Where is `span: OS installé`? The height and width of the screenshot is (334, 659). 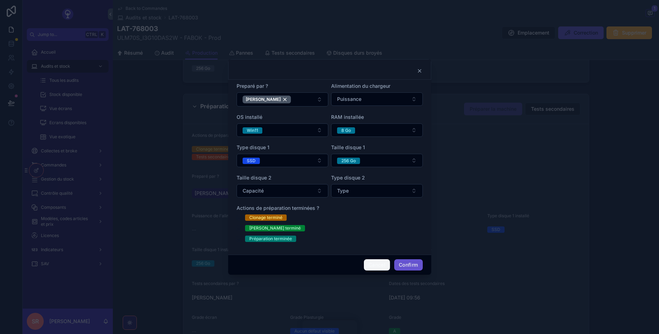 span: OS installé is located at coordinates (249, 117).